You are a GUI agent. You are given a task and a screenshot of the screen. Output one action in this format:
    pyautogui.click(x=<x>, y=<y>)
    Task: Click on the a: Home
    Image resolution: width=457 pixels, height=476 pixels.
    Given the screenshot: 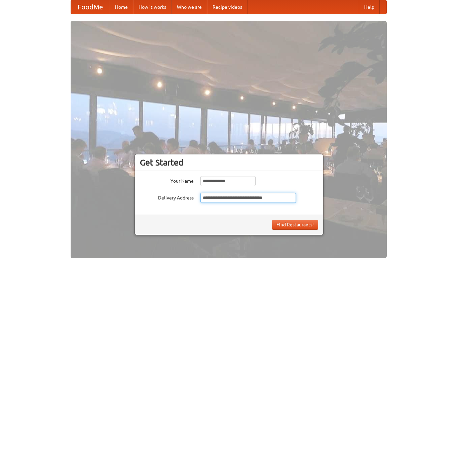 What is the action you would take?
    pyautogui.click(x=121, y=7)
    